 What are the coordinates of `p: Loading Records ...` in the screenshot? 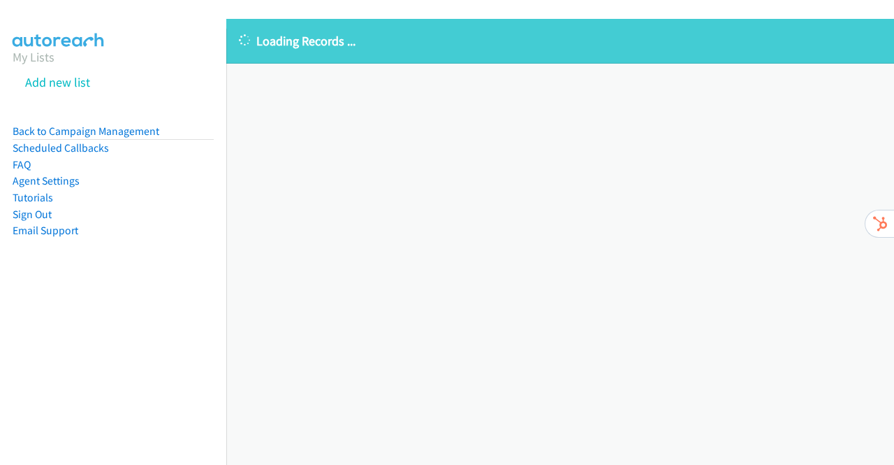 It's located at (560, 41).